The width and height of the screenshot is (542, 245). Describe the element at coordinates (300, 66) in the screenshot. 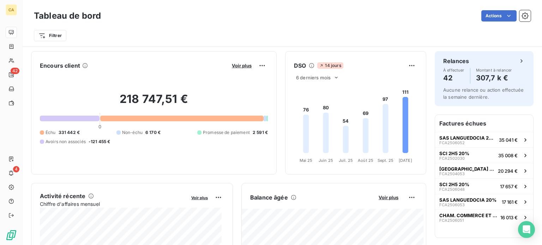

I see `h6: DSO` at that location.